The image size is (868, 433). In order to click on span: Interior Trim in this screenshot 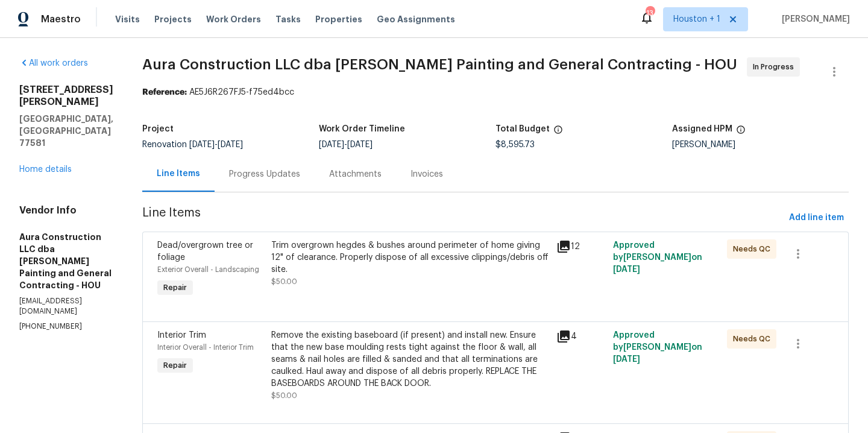, I will do `click(182, 335)`.